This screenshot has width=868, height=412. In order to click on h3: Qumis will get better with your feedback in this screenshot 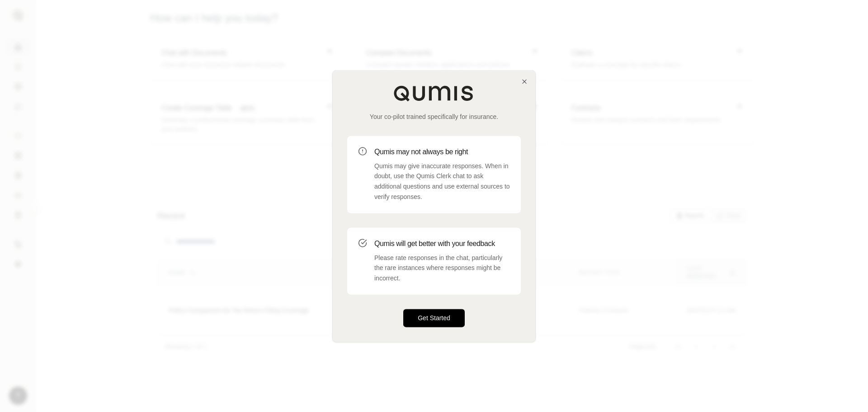, I will do `click(442, 243)`.